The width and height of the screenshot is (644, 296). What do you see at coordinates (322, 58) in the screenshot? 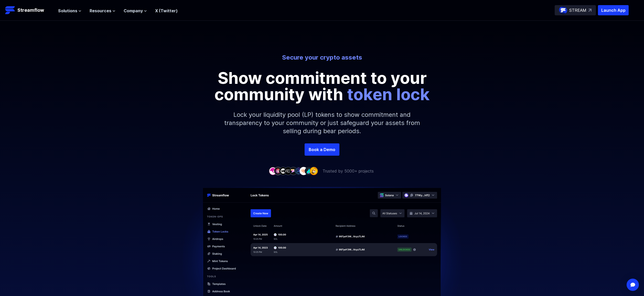
I see `p: Secure your crypto assets` at bounding box center [322, 58].